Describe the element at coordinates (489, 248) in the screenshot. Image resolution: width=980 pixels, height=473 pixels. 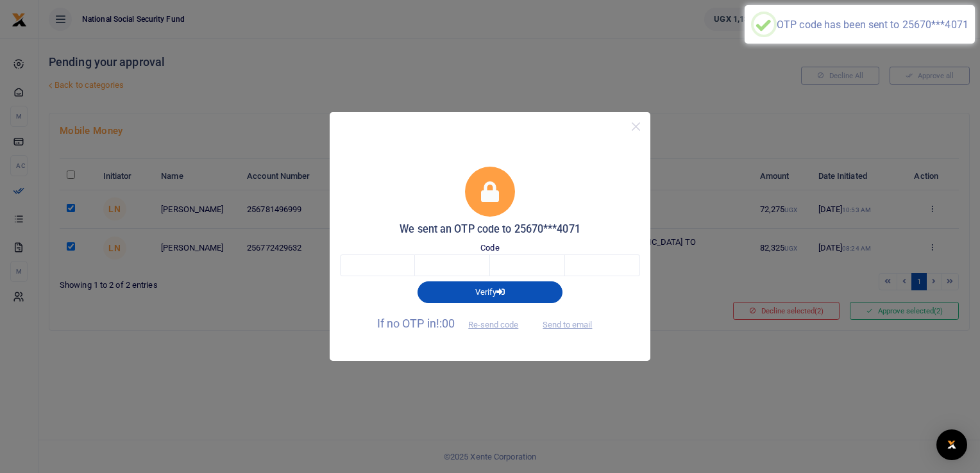
I see `label: Code` at that location.